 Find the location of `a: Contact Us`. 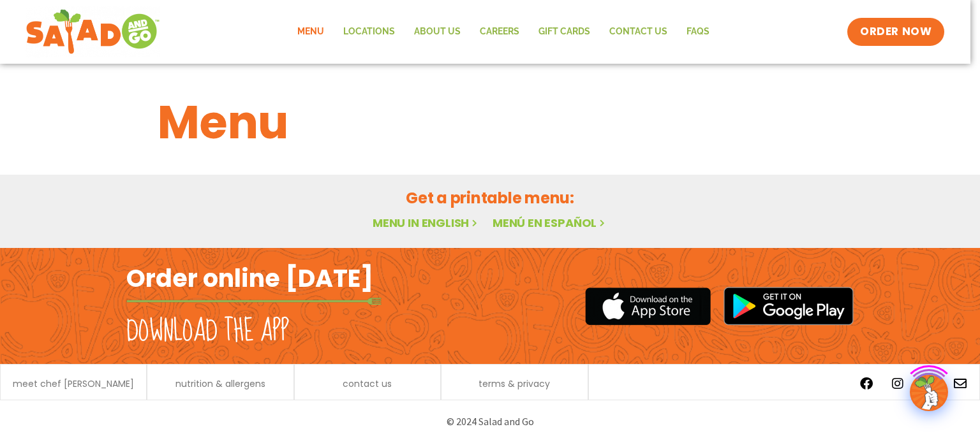

a: Contact Us is located at coordinates (638, 32).